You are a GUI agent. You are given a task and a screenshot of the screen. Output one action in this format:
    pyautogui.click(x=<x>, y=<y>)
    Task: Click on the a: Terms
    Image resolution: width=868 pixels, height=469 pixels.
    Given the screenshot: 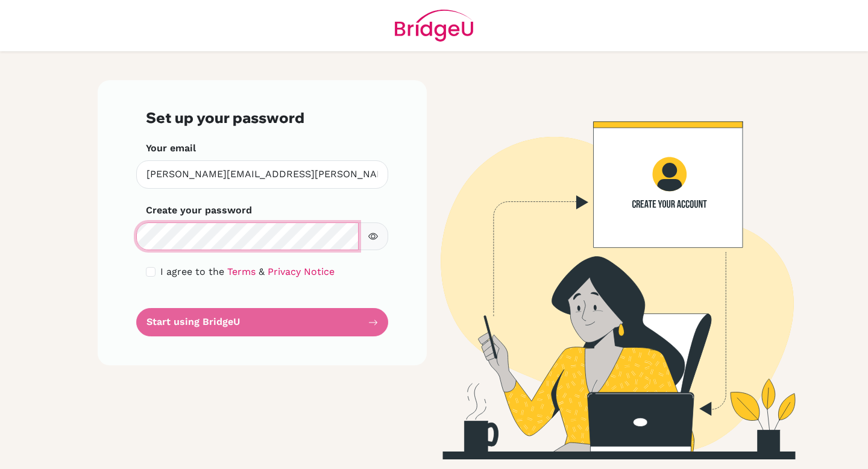 What is the action you would take?
    pyautogui.click(x=241, y=271)
    